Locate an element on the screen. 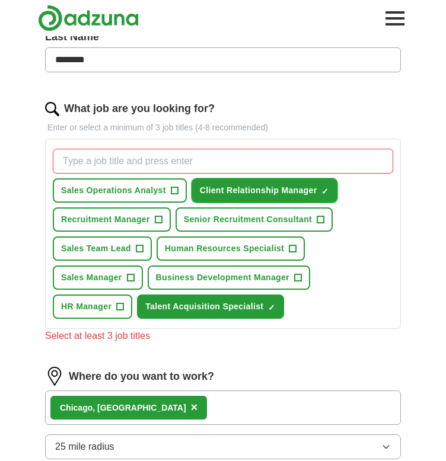 The height and width of the screenshot is (461, 446). button: Toggle main navigation menu is located at coordinates (395, 18).